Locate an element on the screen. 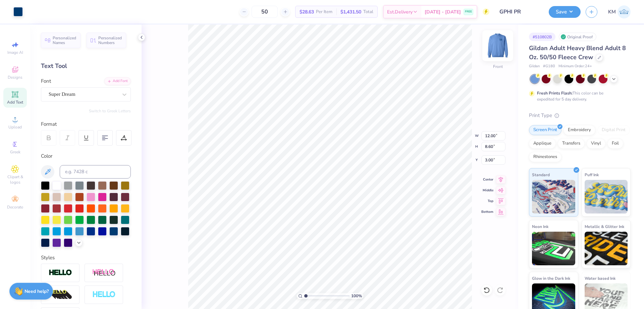 The height and width of the screenshot is (309, 644). a: KM is located at coordinates (620, 12).